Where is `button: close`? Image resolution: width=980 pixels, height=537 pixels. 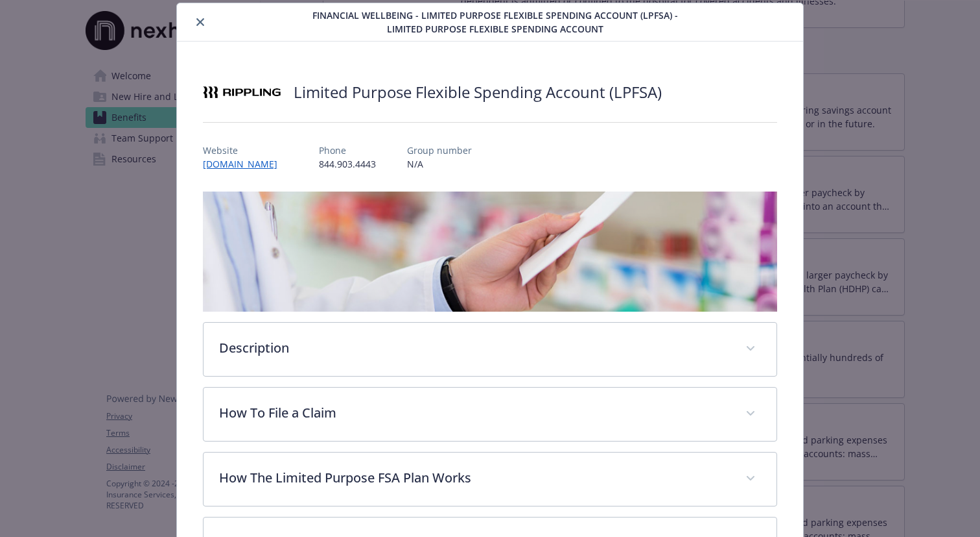 button: close is located at coordinates (201, 23).